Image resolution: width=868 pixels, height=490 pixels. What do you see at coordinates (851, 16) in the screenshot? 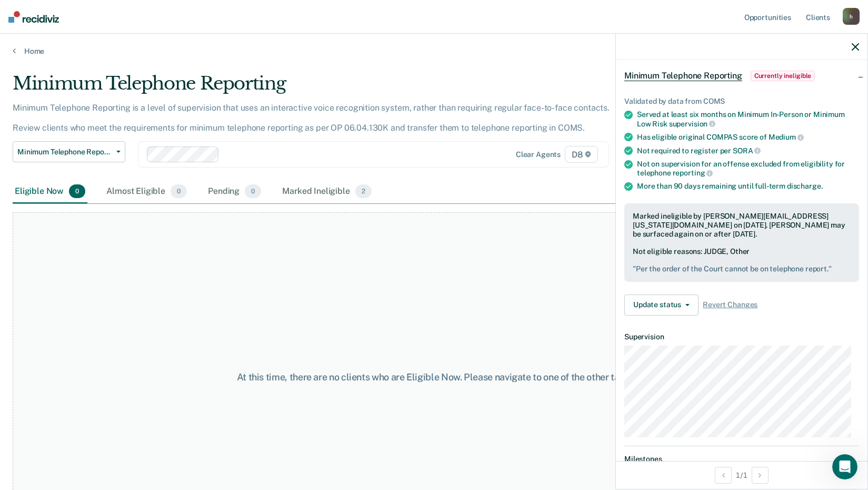
I see `div: h` at bounding box center [851, 16].